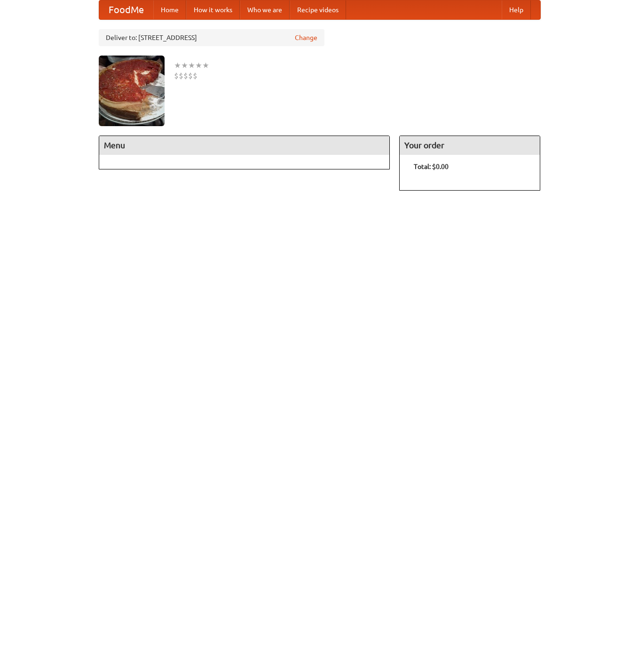 This screenshot has height=666, width=639. Describe the element at coordinates (132, 91) in the screenshot. I see `img: angular.jpg` at that location.